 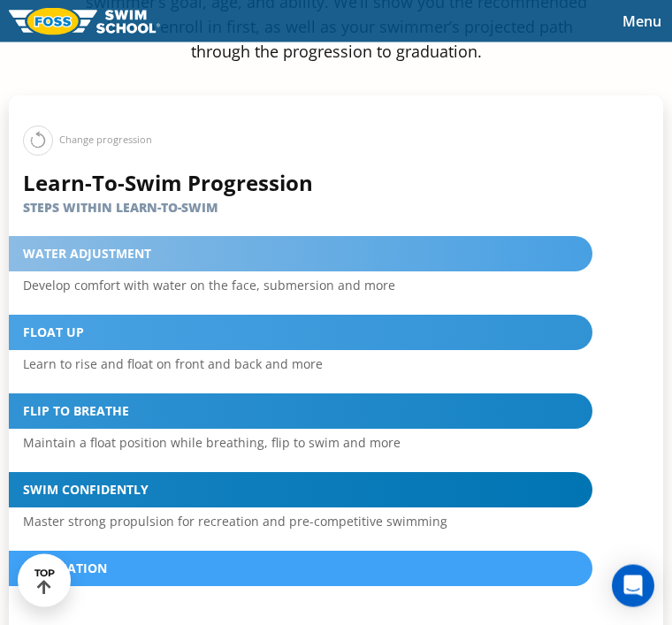 What do you see at coordinates (301, 490) in the screenshot?
I see `div: Swim Confidently` at bounding box center [301, 490].